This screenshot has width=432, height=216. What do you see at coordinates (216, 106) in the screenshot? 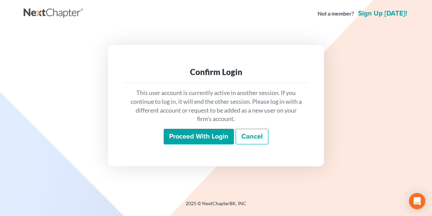
I see `p: This user account is currently active in another session. If you continue to log in, it will end ...` at bounding box center [216, 106].